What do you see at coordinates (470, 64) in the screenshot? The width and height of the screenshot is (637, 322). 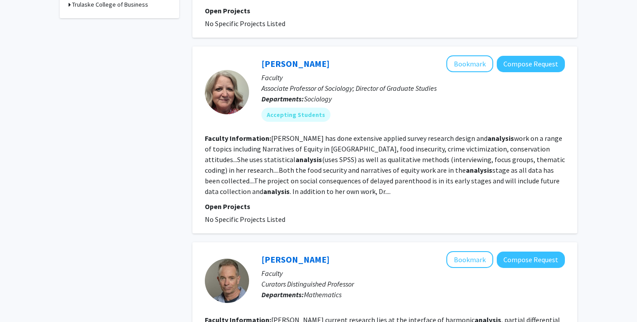 I see `button: Add Joan Hermsen to Bookmarks` at bounding box center [470, 64].